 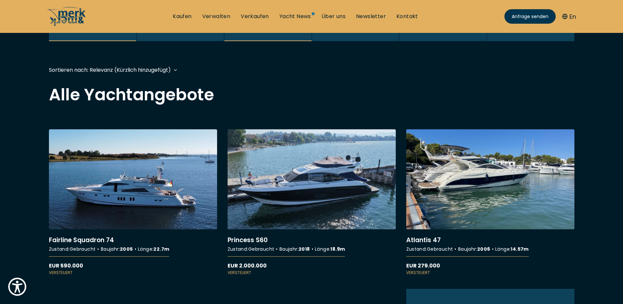 I want to click on button: Show Accessibility Preferences, so click(x=17, y=286).